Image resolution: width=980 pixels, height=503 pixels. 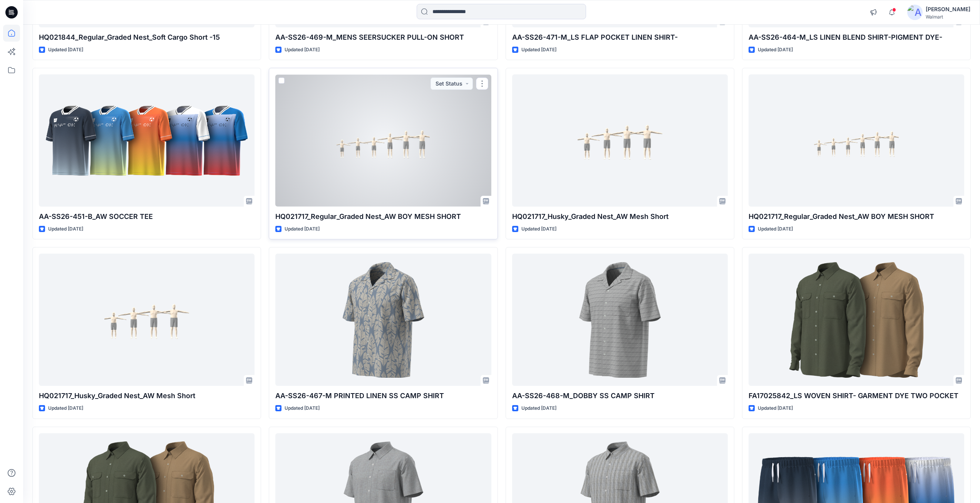 What do you see at coordinates (620, 396) in the screenshot?
I see `p: AA-SS26-468-M_DOBBY SS CAMP SHIRT` at bounding box center [620, 396].